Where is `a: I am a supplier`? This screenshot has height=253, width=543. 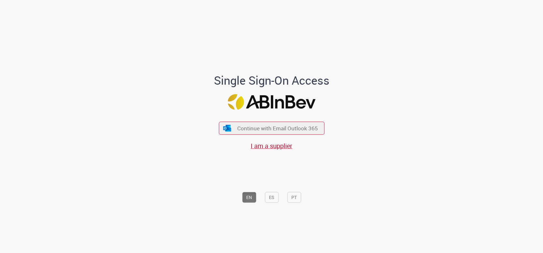 a: I am a supplier is located at coordinates (271, 146).